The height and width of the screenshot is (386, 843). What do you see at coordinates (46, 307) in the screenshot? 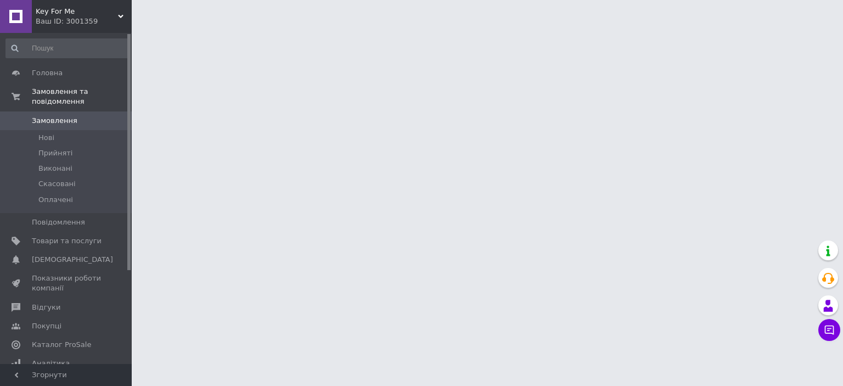
I see `span: Відгуки` at bounding box center [46, 307].